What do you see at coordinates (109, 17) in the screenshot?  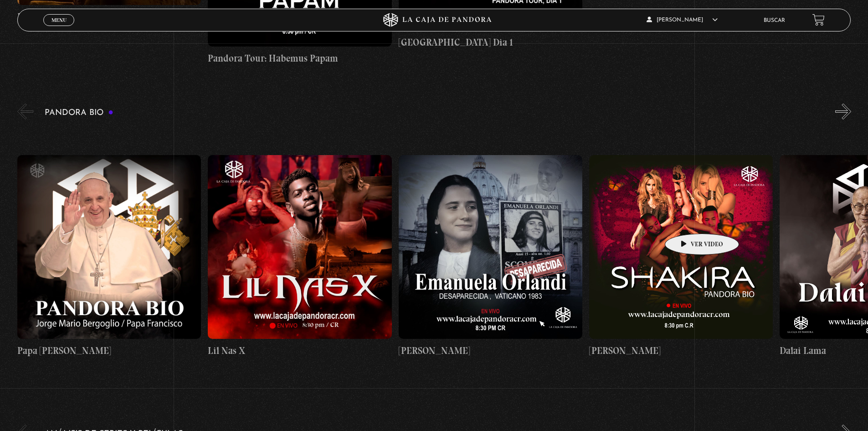 I see `h4: Paranormal & Sobrenatural` at bounding box center [109, 17].